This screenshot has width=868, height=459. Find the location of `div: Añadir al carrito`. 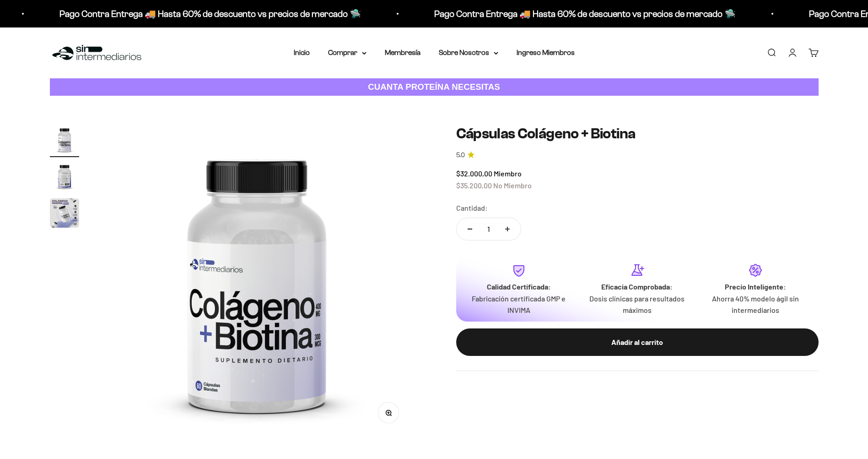

div: Añadir al carrito is located at coordinates (638, 342).